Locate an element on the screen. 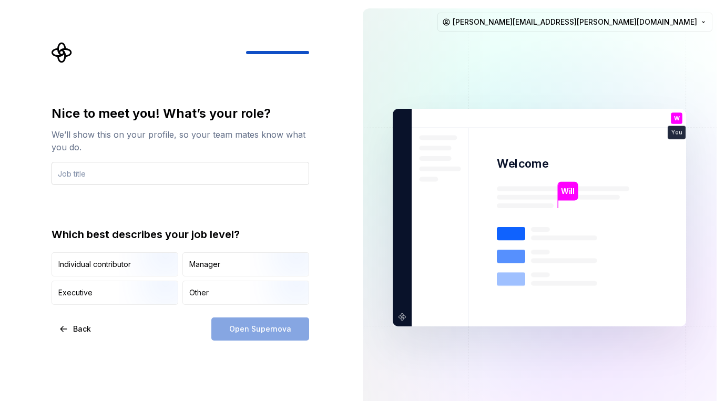 This screenshot has width=725, height=401. p: W is located at coordinates (677, 118).